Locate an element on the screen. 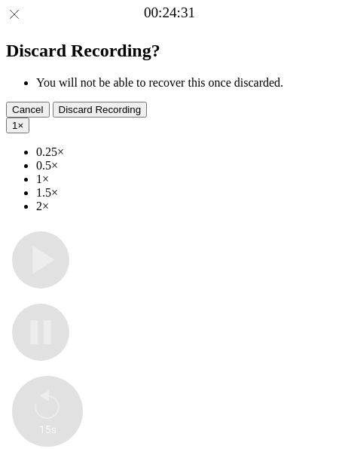 The width and height of the screenshot is (339, 449). li: 0.25× is located at coordinates (184, 152).